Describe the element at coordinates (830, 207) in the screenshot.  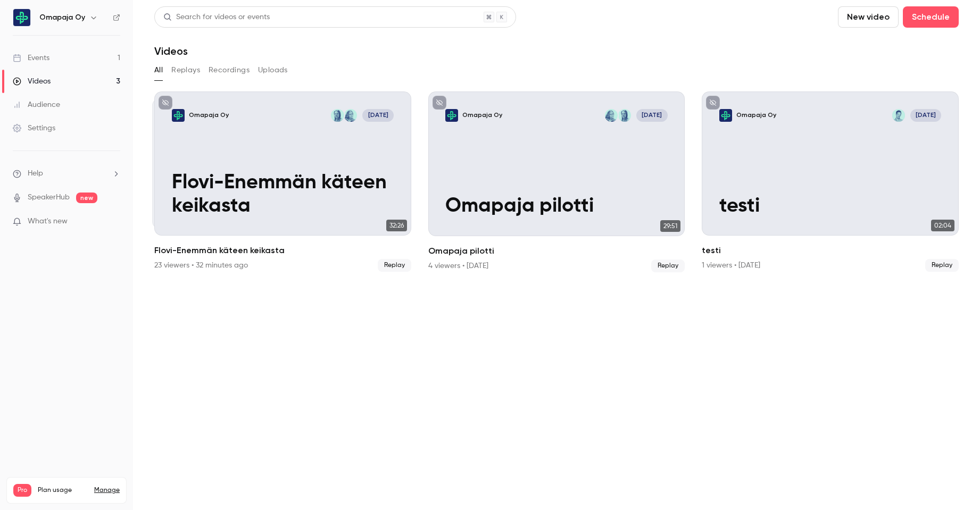
I see `p: testi` at that location.